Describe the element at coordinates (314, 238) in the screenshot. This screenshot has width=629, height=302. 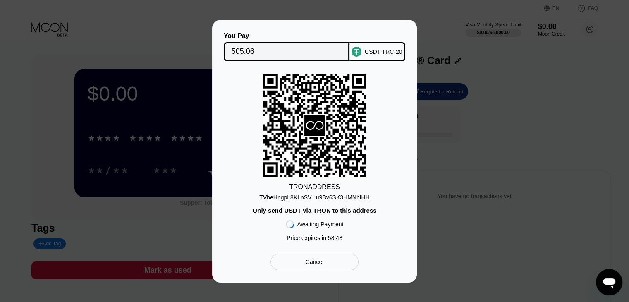
I see `div: Price expires in` at that location.